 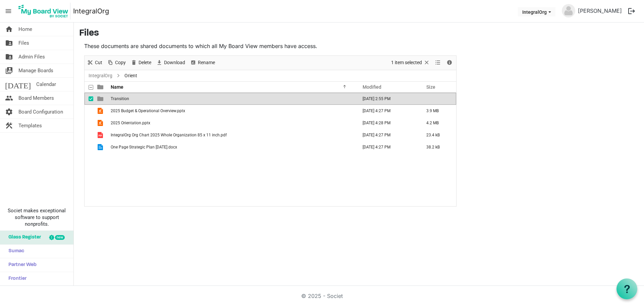 I want to click on span: people, so click(x=9, y=98).